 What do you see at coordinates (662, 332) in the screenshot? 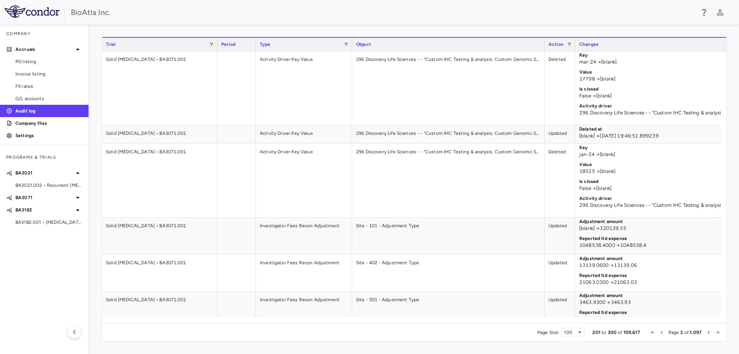
I see `div: Previous Page` at bounding box center [662, 332].